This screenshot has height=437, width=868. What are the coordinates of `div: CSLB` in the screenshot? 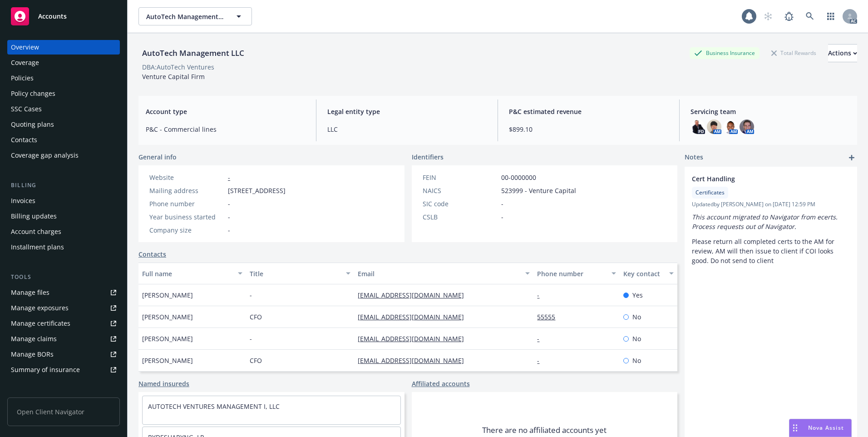 It's located at (460, 217).